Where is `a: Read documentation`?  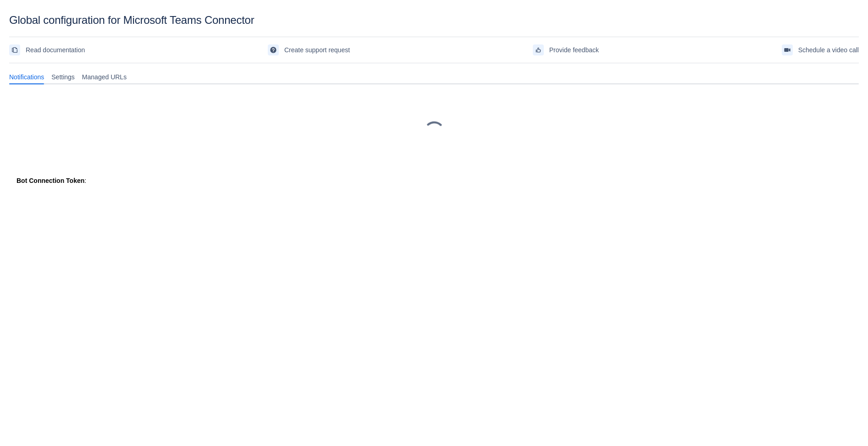
a: Read documentation is located at coordinates (47, 50).